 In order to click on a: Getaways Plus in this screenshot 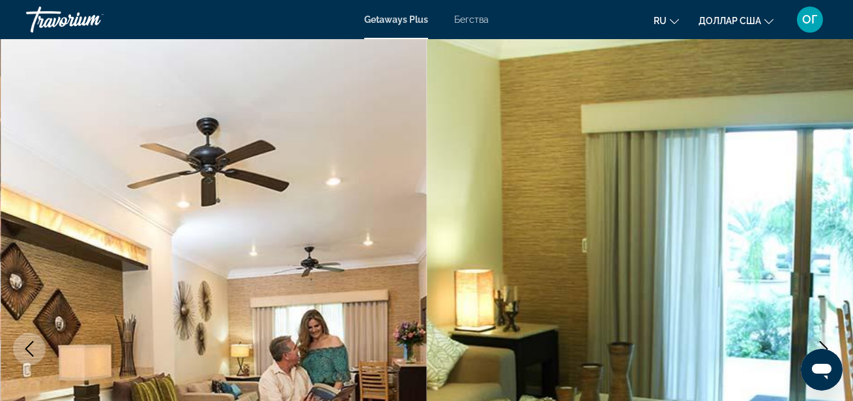, I will do `click(396, 20)`.